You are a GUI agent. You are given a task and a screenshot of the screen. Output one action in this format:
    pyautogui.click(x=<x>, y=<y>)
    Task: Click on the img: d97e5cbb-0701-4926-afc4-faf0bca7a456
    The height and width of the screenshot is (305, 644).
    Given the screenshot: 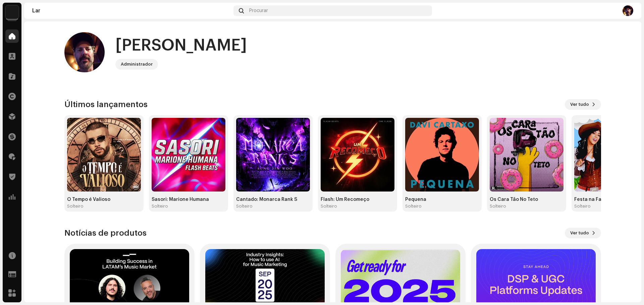 What is the action you would take?
    pyautogui.click(x=527, y=155)
    